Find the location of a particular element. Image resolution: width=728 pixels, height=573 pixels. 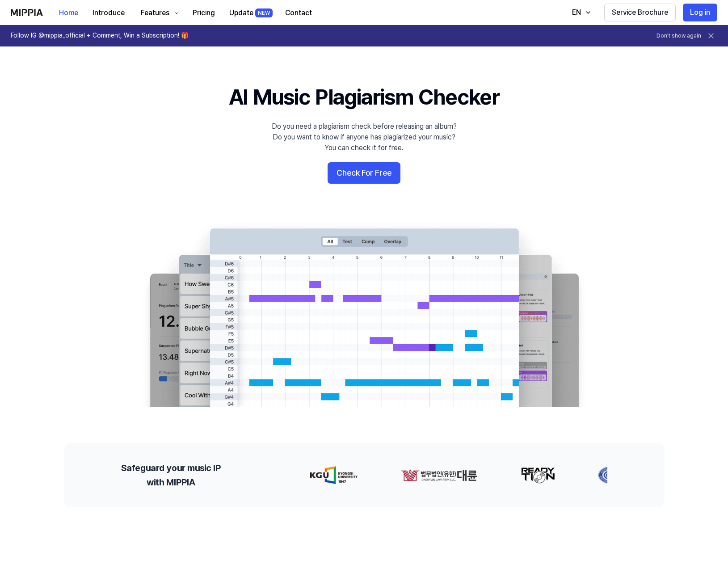

button: Check For Free is located at coordinates (364, 173).